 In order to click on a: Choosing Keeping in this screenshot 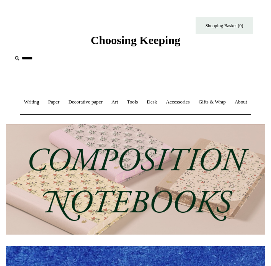, I will do `click(136, 43)`.